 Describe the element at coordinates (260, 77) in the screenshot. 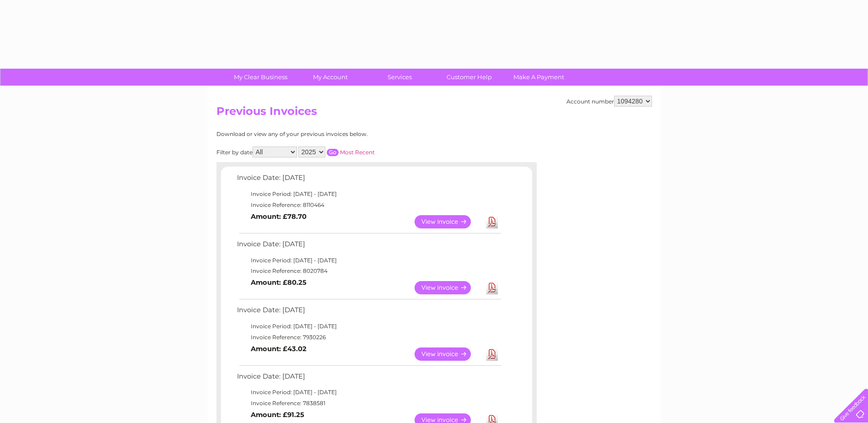

I see `a: My Clear Business` at that location.